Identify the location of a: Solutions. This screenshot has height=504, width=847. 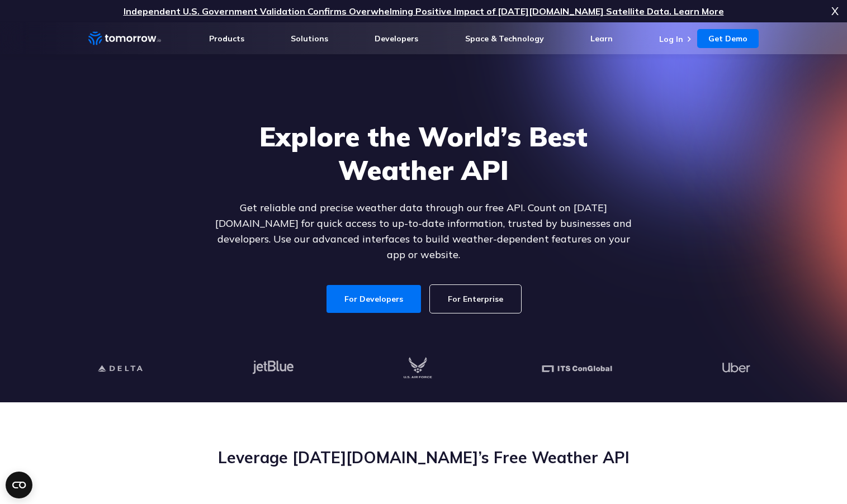
(309, 39).